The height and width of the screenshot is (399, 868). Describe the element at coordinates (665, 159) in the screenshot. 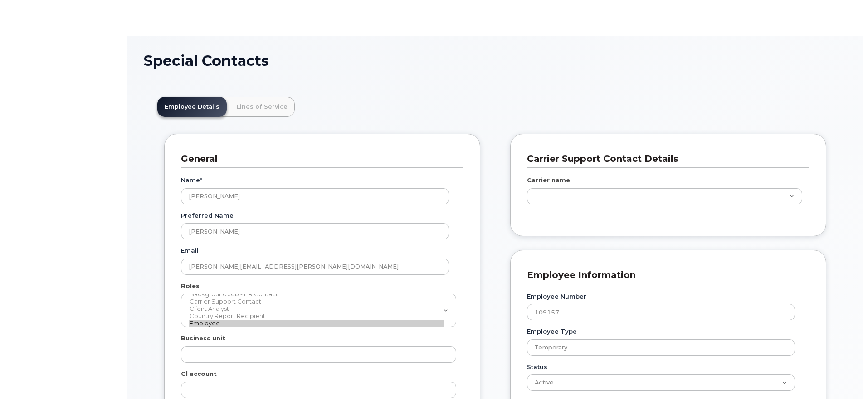

I see `h3: Carrier Support Contact Details` at that location.